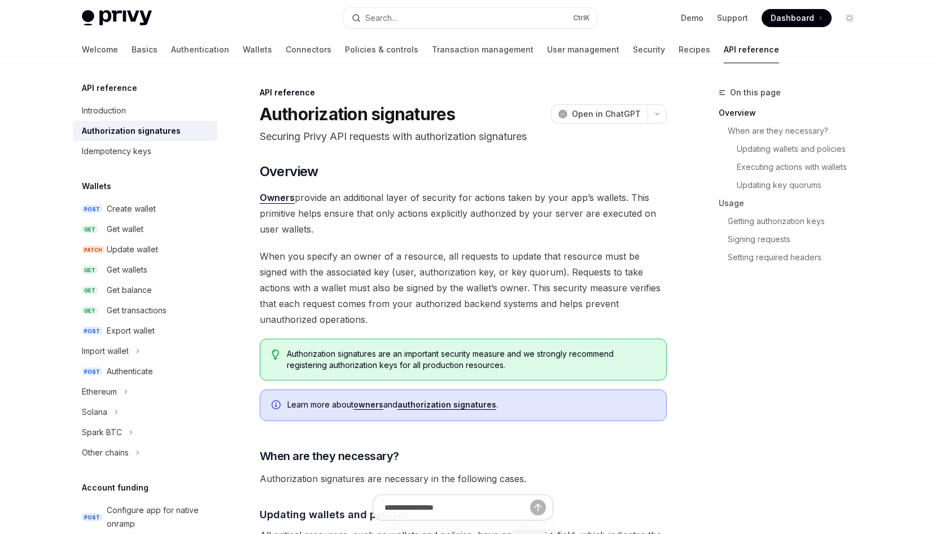 This screenshot has width=940, height=534. Describe the element at coordinates (583, 50) in the screenshot. I see `a: User management` at that location.